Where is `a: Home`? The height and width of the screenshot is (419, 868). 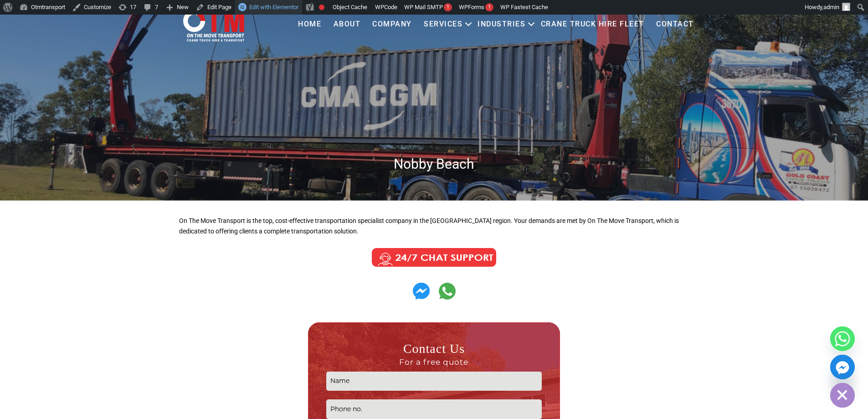 a: Home is located at coordinates (309, 24).